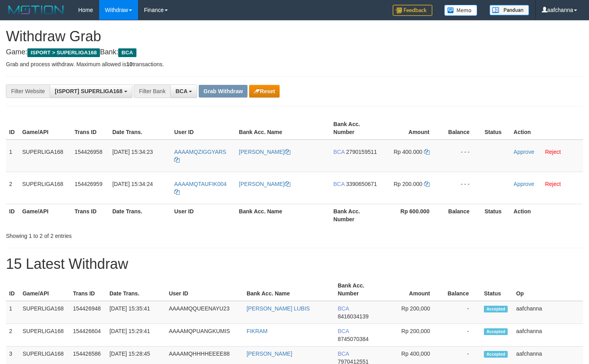 This screenshot has height=364, width=589. Describe the element at coordinates (36, 10) in the screenshot. I see `img: MOTION_logo.png` at that location.